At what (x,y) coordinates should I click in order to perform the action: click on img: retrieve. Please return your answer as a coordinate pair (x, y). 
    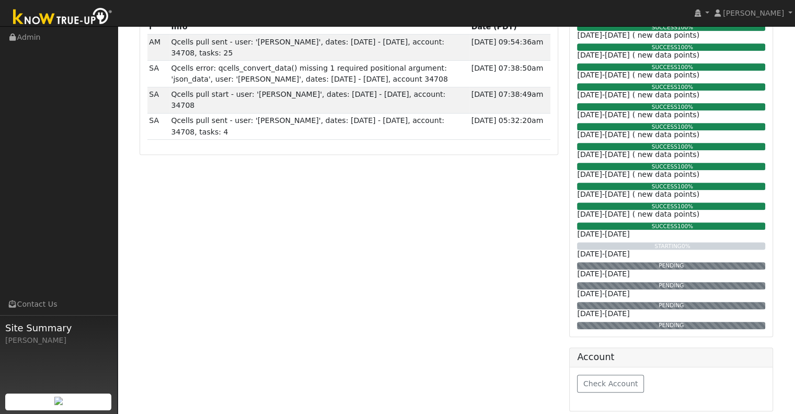
    Looking at the image, I should click on (59, 401).